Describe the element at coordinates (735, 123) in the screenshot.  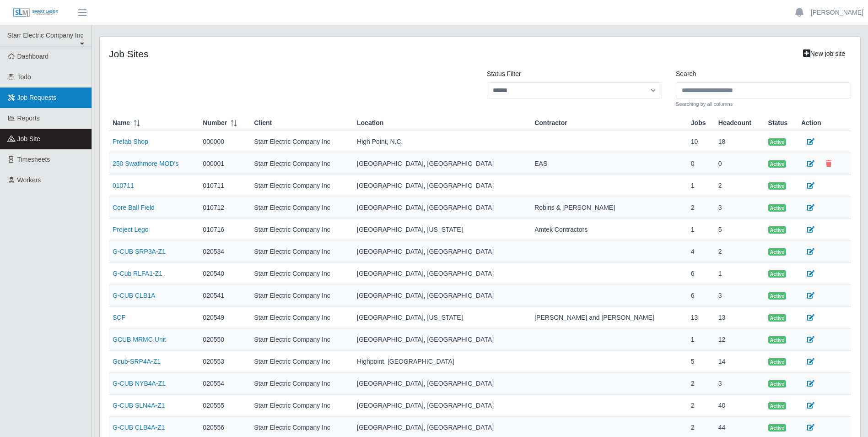
I see `span: Headcount` at that location.